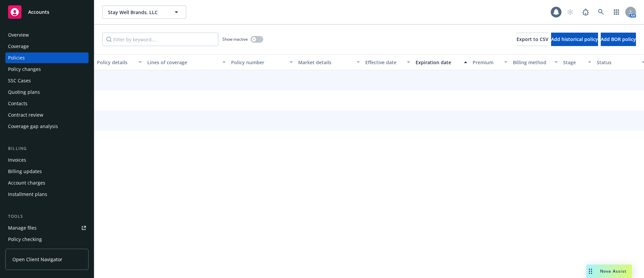 This screenshot has height=278, width=644. I want to click on div: Contacts, so click(18, 104).